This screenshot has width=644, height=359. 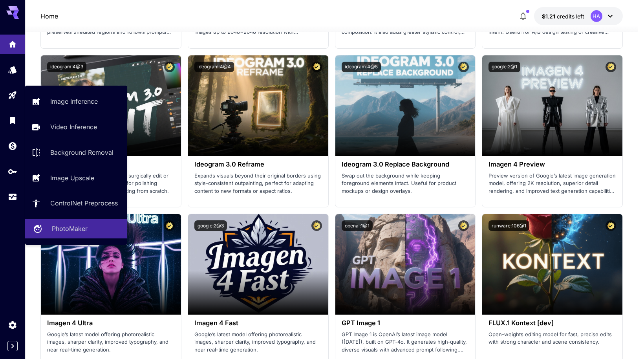 I want to click on a: ControlNet Preprocess, so click(x=76, y=203).